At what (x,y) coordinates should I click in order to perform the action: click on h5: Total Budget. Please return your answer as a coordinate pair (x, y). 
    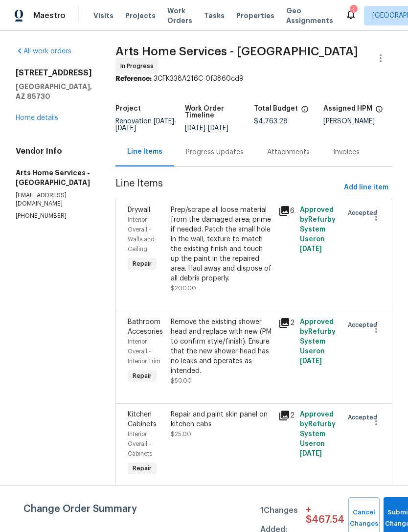
    Looking at the image, I should click on (276, 109).